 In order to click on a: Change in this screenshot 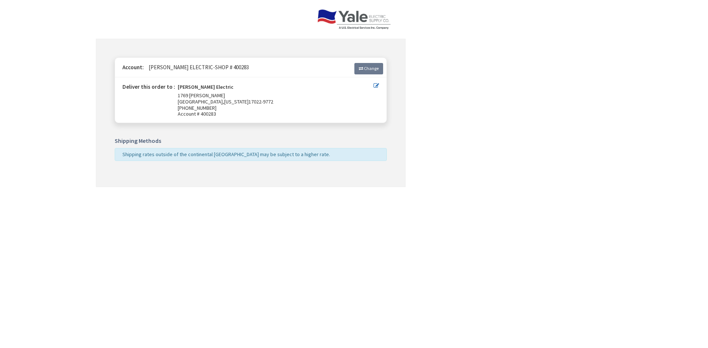, I will do `click(369, 69)`.